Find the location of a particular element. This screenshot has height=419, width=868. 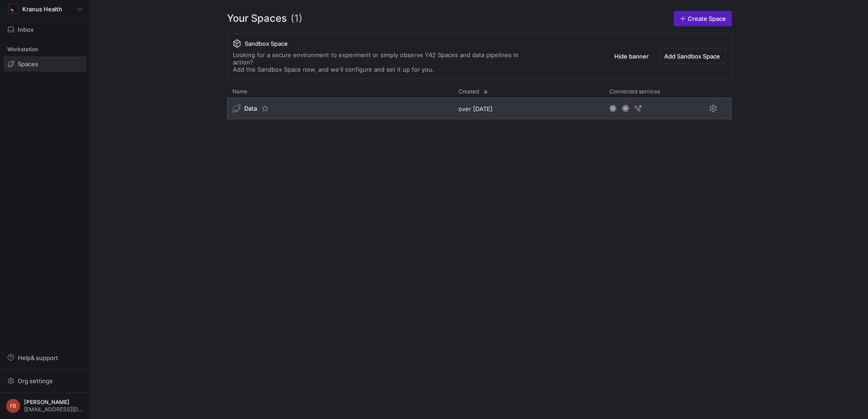

a: Create Space is located at coordinates (703, 19).